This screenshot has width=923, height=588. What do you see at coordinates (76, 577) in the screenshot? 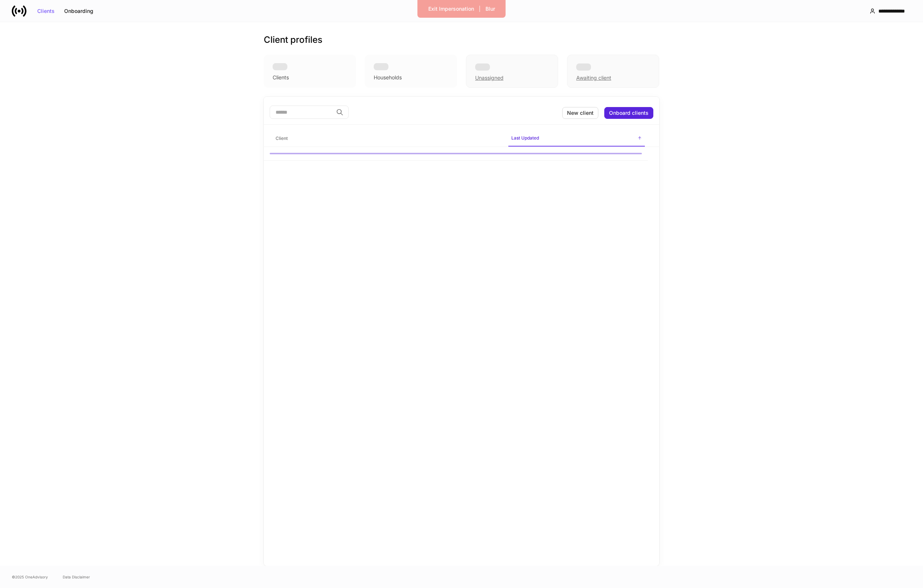
I see `a: Data Disclaimer` at bounding box center [76, 577].